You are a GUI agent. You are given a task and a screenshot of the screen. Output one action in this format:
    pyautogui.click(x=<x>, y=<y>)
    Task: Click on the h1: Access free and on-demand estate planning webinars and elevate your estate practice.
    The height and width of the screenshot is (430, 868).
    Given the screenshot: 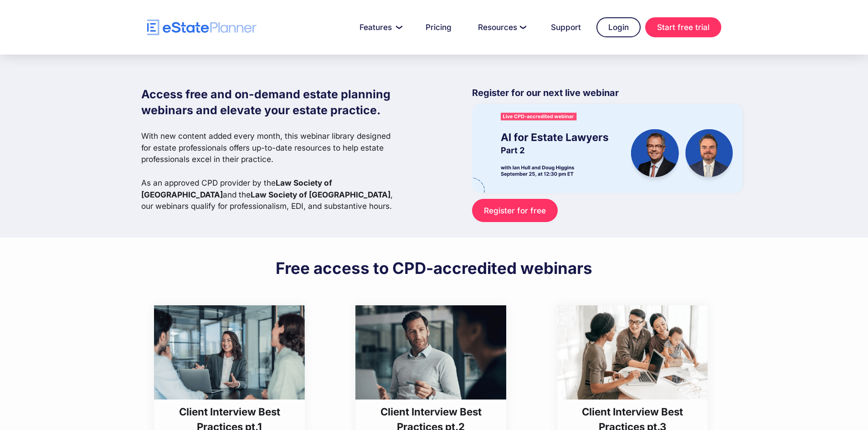 What is the action you would take?
    pyautogui.click(x=271, y=102)
    